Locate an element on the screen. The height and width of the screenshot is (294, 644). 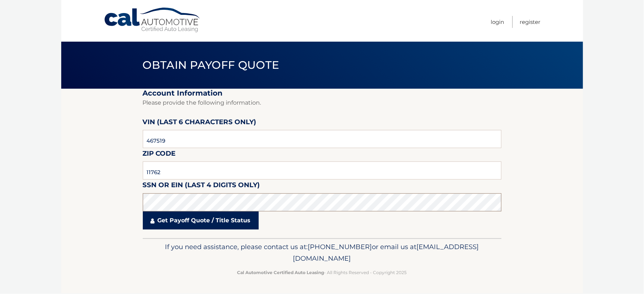
h2: Account Information is located at coordinates (322, 93).